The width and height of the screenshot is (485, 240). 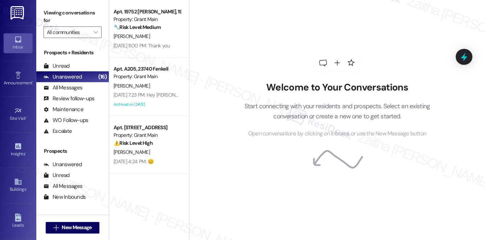 What do you see at coordinates (103, 77) in the screenshot?
I see `div: (16)` at bounding box center [103, 77].